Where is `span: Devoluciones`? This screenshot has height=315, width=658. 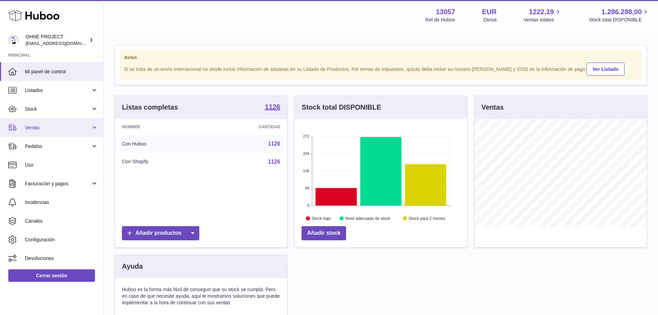 span: Devoluciones is located at coordinates (61, 258).